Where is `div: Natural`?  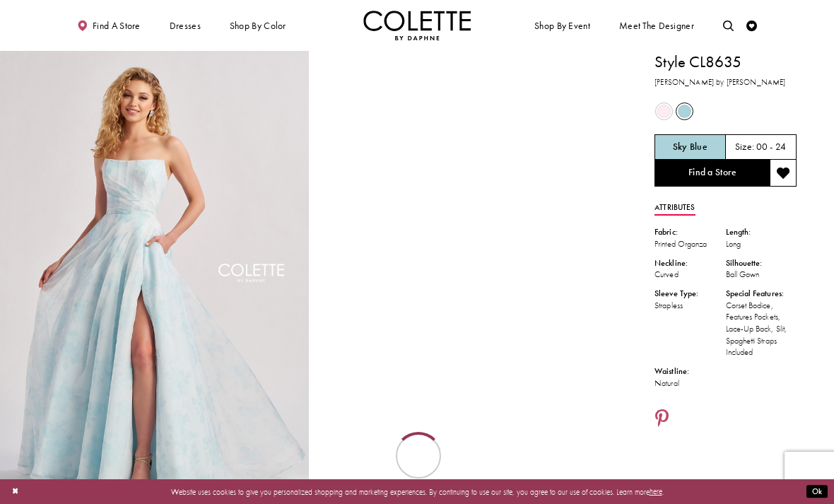
div: Natural is located at coordinates (690, 383).